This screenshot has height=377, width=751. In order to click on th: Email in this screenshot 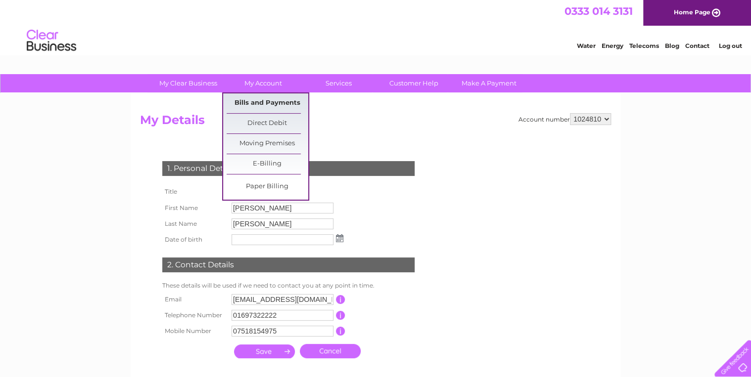, I will do `click(194, 300)`.